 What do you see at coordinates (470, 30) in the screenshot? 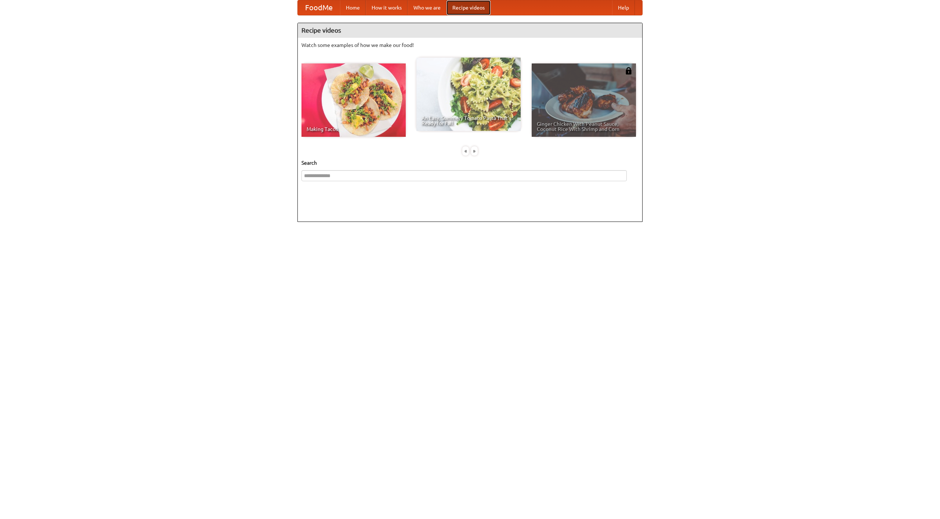
I see `h4: Recipe videos` at bounding box center [470, 30].